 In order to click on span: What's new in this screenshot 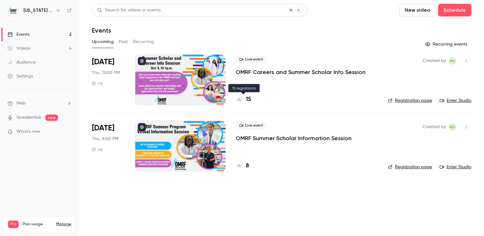, I will do `click(28, 132)`.